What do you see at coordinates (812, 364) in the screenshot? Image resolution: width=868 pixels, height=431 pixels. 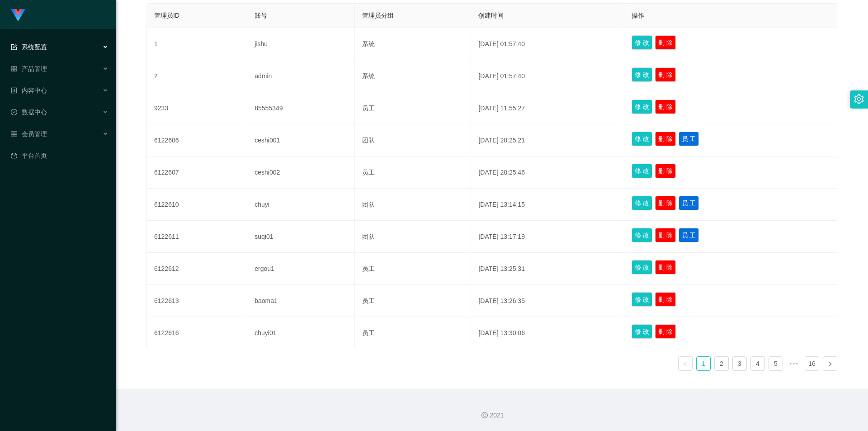 I see `li: 16` at bounding box center [812, 364].